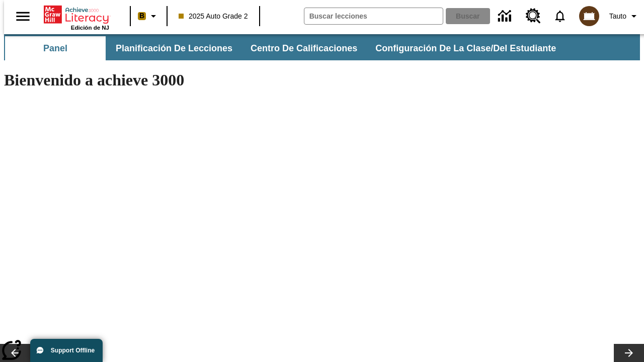  Describe the element at coordinates (76, 17) in the screenshot. I see `div: Portada` at that location.